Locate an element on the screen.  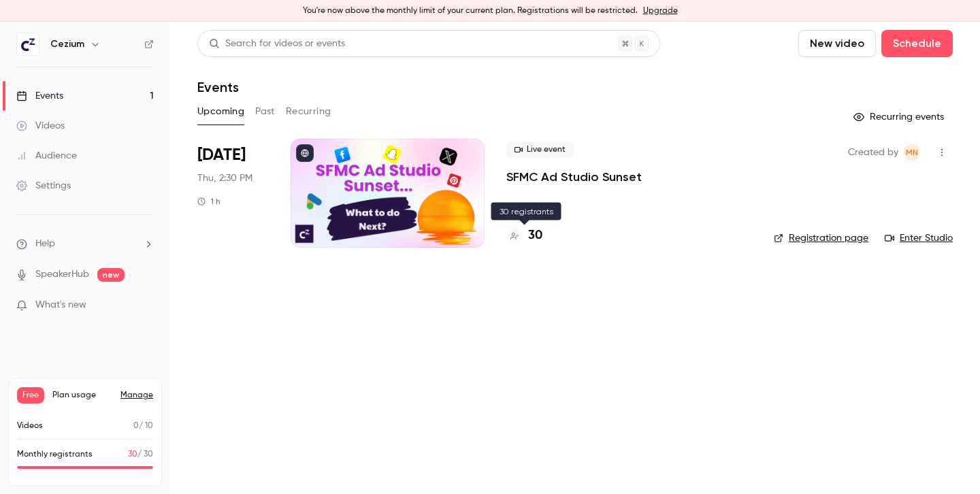
div: Events is located at coordinates (39, 96).